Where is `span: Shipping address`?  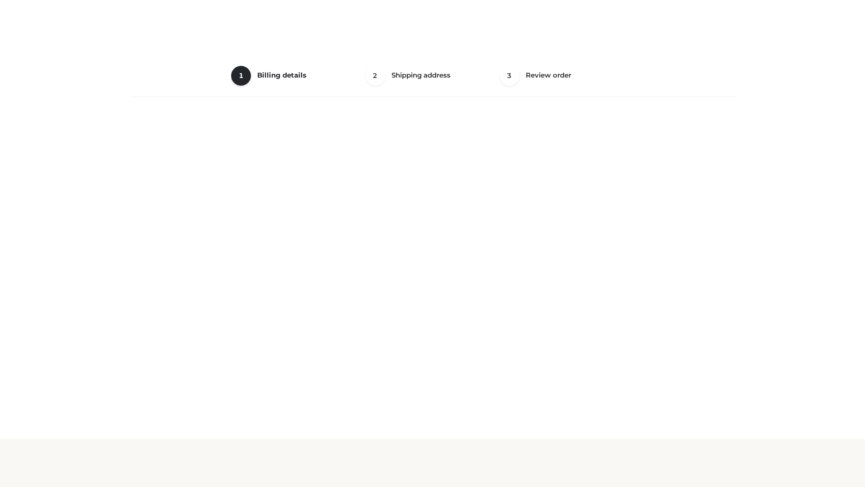
span: Shipping address is located at coordinates (421, 75).